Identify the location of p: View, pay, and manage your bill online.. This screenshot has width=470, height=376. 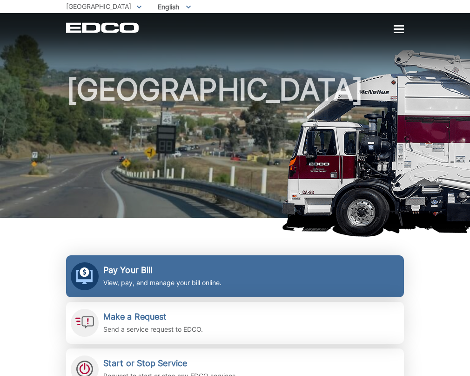
(162, 283).